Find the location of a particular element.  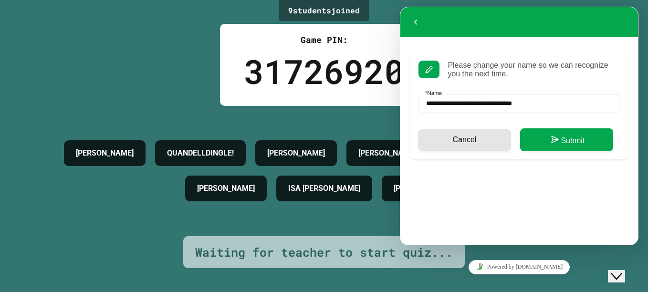

button: Submit is located at coordinates (167, 133).